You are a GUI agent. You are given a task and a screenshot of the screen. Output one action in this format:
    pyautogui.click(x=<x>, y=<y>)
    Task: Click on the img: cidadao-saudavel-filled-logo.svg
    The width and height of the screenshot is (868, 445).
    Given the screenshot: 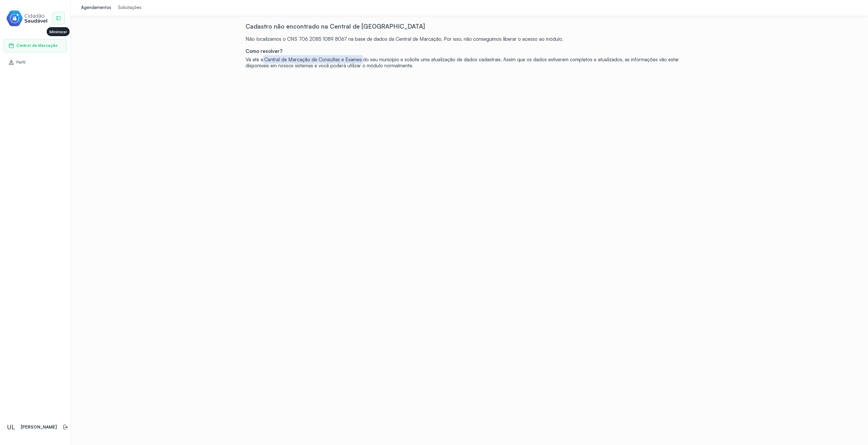 What is the action you would take?
    pyautogui.click(x=27, y=18)
    